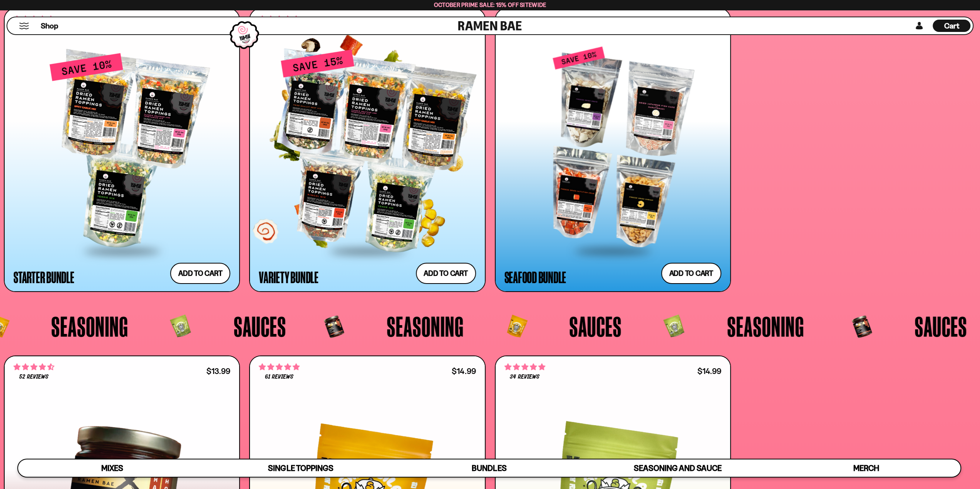  Describe the element at coordinates (677, 468) in the screenshot. I see `a: Seasoning and Sauce` at that location.